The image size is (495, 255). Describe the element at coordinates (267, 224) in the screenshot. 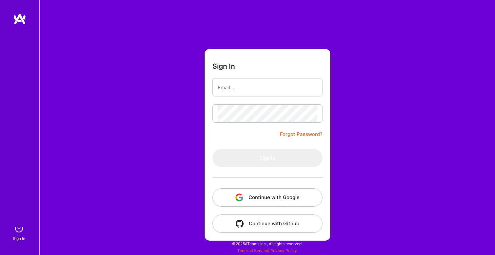

I see `button: Continue with Github` at that location.